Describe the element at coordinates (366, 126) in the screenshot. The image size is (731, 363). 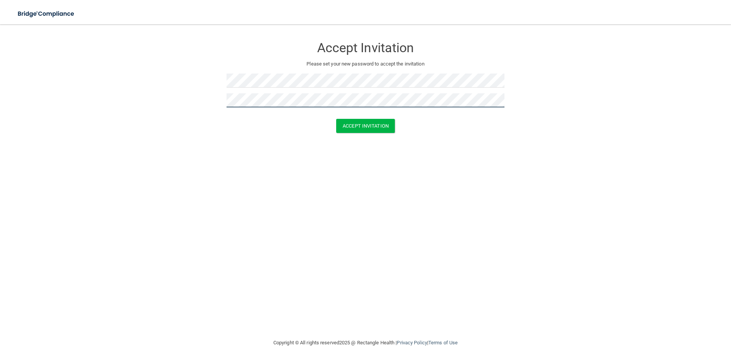
I see `button: Accept Invitation` at that location.